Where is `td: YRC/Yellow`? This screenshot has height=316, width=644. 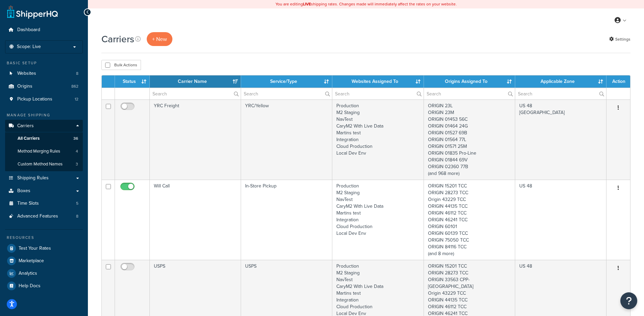 td: YRC/Yellow is located at coordinates (287, 140).